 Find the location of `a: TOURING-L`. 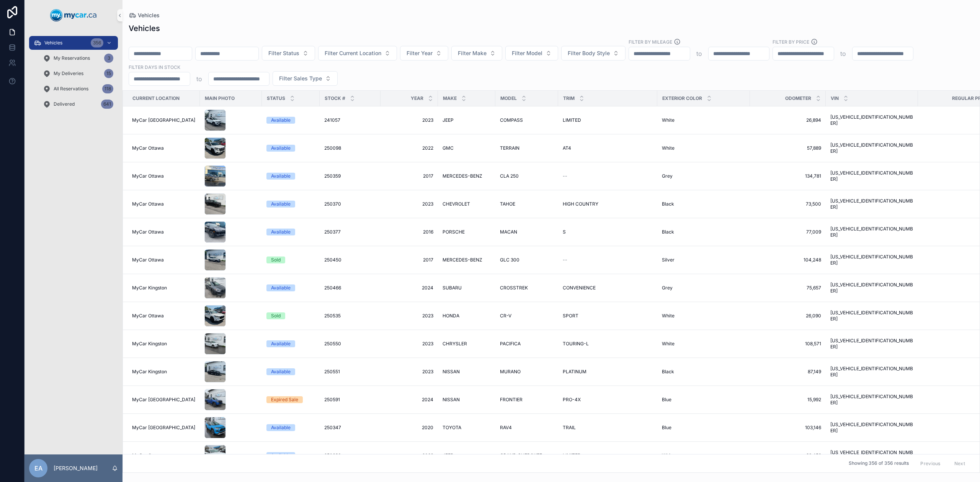

a: TOURING-L is located at coordinates (608, 343).